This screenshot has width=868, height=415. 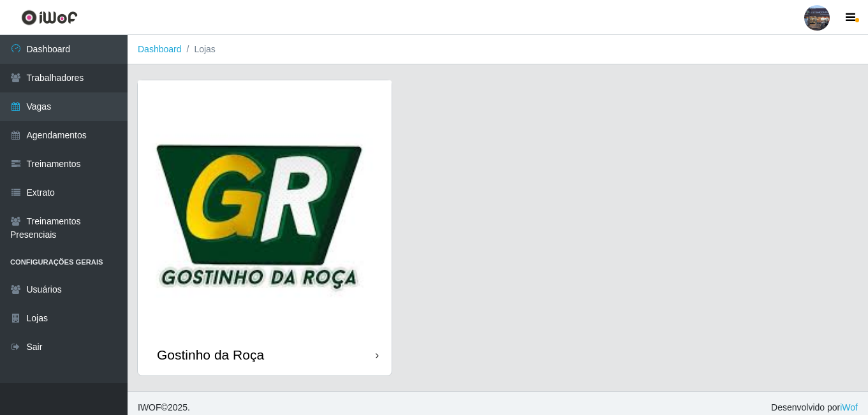 I want to click on div: Gostinho da Roça, so click(x=211, y=355).